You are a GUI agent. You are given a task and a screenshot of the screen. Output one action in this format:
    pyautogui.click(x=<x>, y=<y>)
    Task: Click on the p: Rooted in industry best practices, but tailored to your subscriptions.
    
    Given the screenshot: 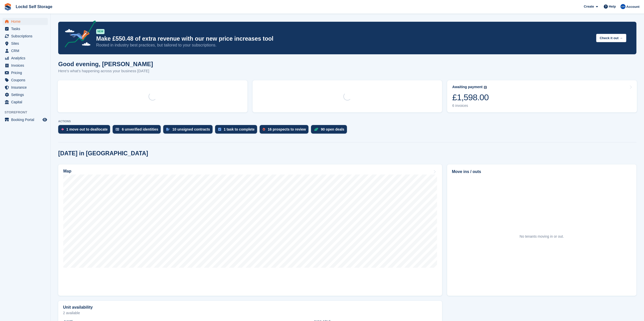 What is the action you would take?
    pyautogui.click(x=344, y=45)
    